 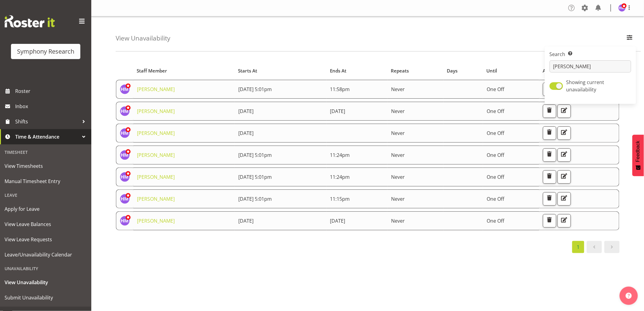 I want to click on span: 11:58pm, so click(x=340, y=89).